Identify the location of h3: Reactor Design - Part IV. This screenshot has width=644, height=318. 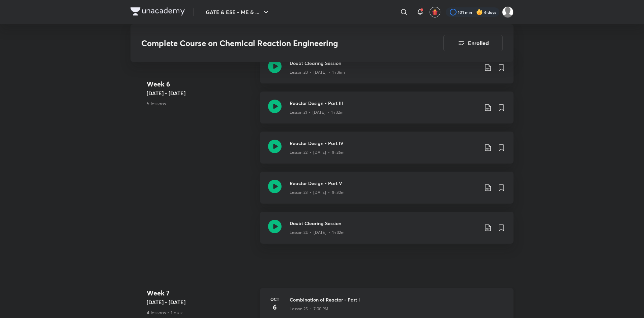
(384, 143).